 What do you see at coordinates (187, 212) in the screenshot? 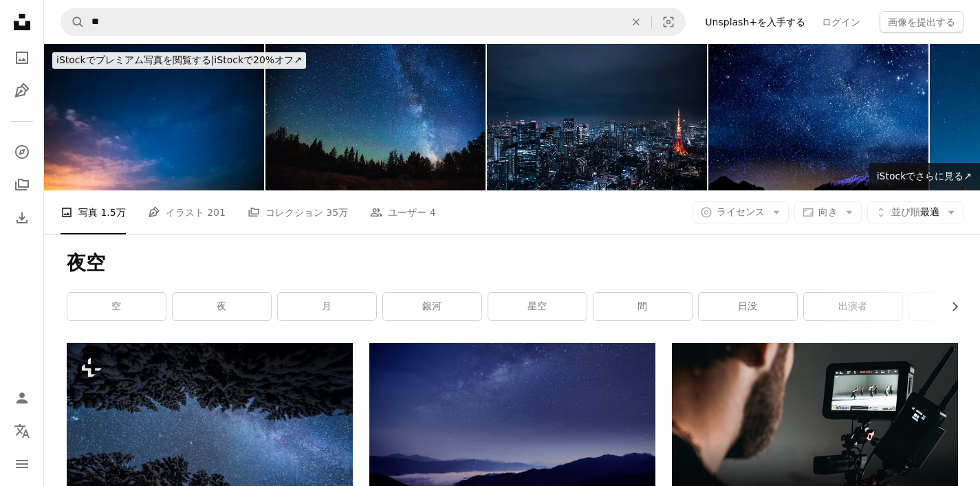
I see `a: イラスト 201` at bounding box center [187, 212].